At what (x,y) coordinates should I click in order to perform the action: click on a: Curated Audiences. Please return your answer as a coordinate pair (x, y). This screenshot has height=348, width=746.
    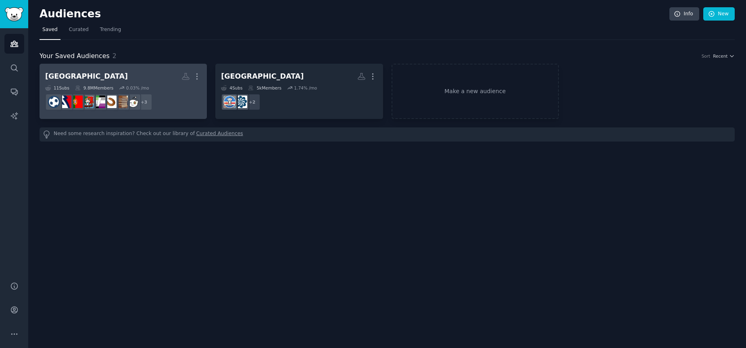
    Looking at the image, I should click on (220, 134).